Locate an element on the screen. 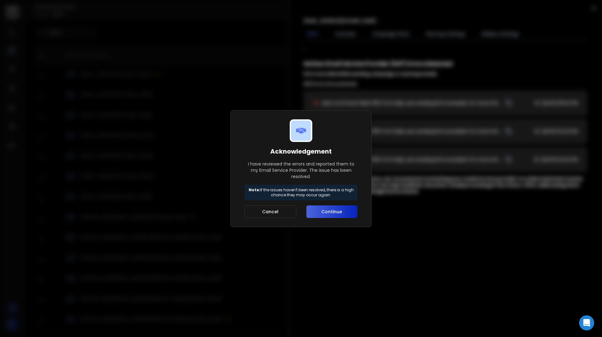  h1: Acknowledgement is located at coordinates (301, 151).